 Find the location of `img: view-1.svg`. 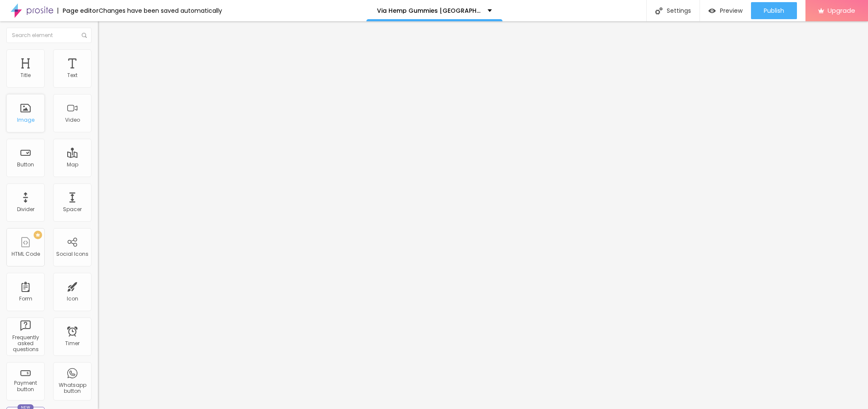

img: view-1.svg is located at coordinates (712, 11).